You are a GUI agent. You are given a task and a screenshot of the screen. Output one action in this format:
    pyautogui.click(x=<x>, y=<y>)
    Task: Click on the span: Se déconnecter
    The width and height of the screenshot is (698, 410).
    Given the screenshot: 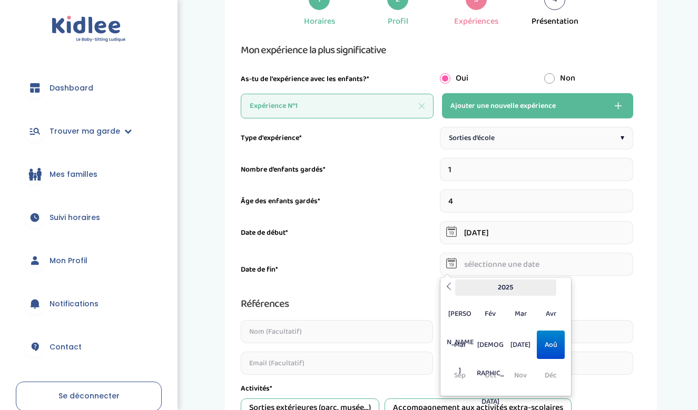 What is the action you would take?
    pyautogui.click(x=89, y=396)
    